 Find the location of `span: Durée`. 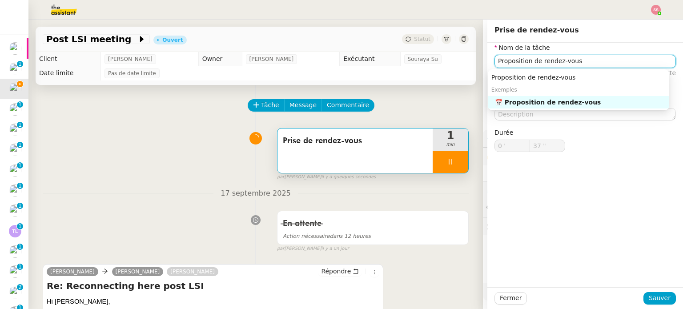

span: Durée is located at coordinates (504, 132).